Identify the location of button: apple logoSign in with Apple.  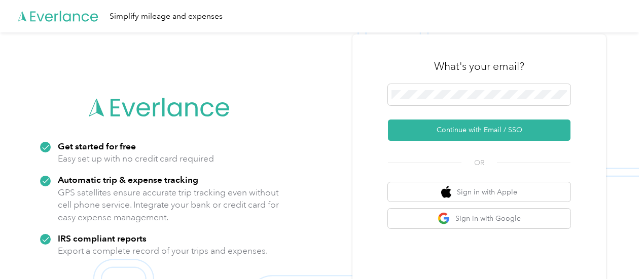
(479, 192).